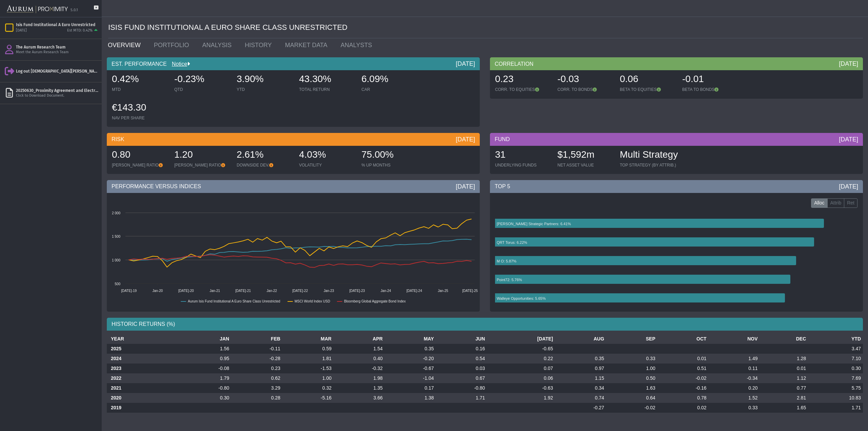 This screenshot has width=868, height=431. Describe the element at coordinates (265, 80) in the screenshot. I see `div: 3.90%` at that location.